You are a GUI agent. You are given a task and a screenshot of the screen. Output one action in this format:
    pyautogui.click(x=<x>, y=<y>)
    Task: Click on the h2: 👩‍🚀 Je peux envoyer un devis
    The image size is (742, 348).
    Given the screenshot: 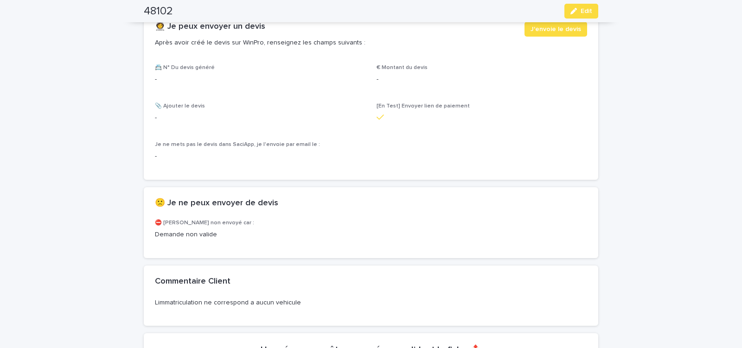 What is the action you would take?
    pyautogui.click(x=210, y=27)
    